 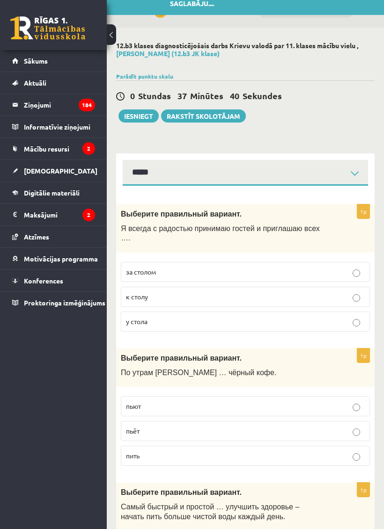 I want to click on span: пить, so click(x=132, y=456).